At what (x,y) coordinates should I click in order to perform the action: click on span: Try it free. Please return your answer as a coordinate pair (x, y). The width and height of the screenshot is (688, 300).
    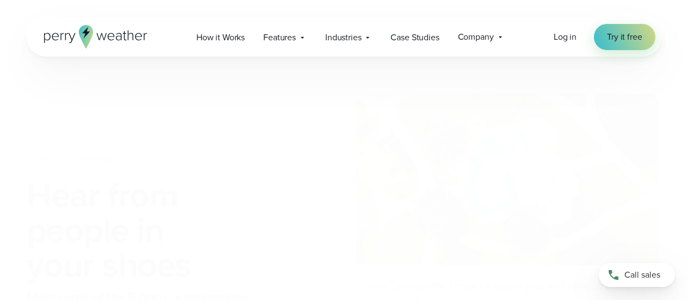
    Looking at the image, I should click on (624, 37).